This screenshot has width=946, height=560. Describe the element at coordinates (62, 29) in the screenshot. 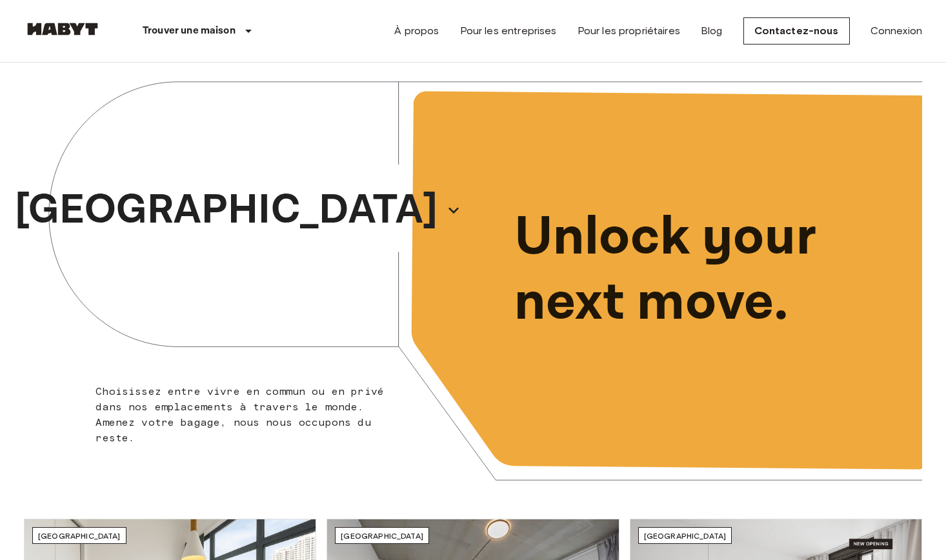

I see `img: Habyt` at that location.